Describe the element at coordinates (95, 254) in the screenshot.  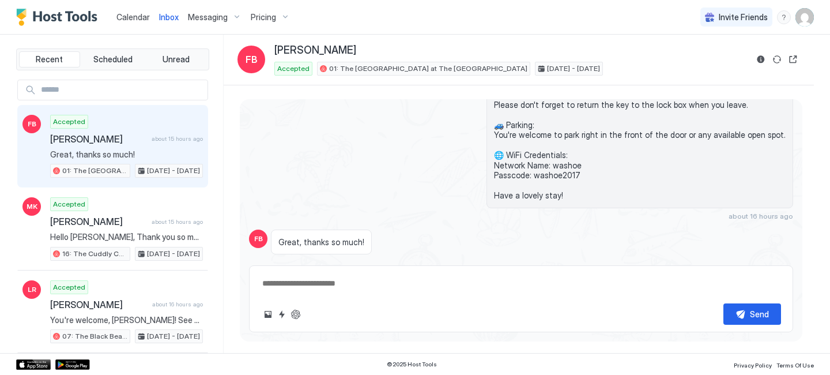
I see `span: 16: The Cuddly Cub Studio` at that location.